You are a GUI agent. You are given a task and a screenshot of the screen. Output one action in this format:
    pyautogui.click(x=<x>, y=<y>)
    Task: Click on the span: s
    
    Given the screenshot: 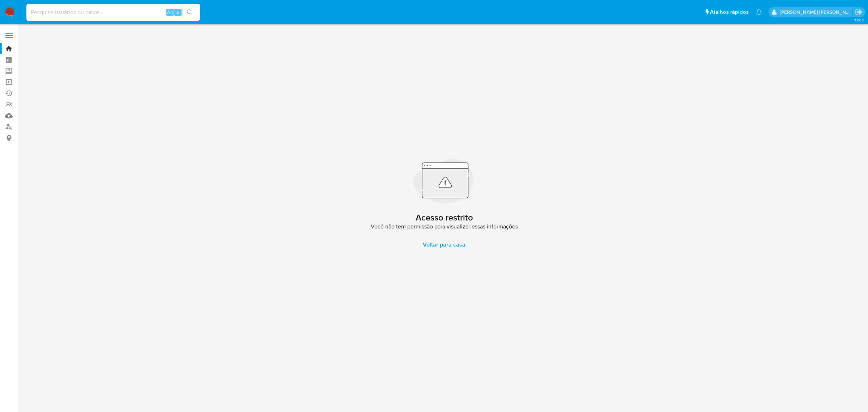 What is the action you would take?
    pyautogui.click(x=178, y=12)
    